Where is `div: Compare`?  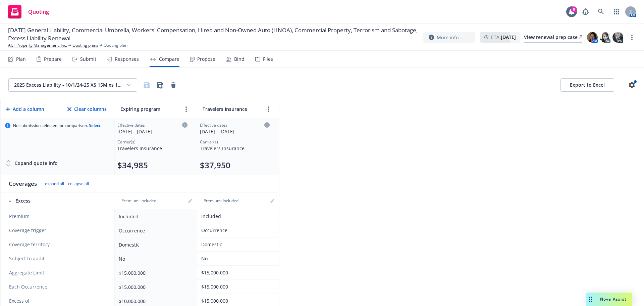
div: Compare is located at coordinates (169, 59).